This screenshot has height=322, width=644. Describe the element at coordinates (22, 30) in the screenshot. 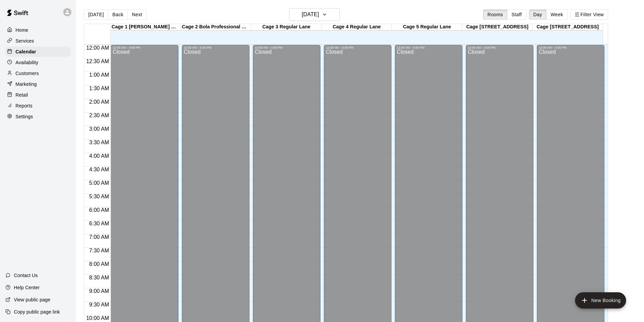

I see `p: Home` at that location.